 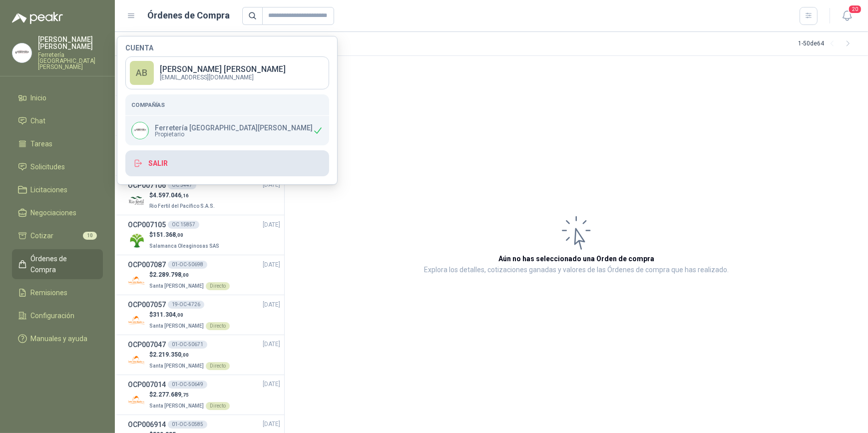 What do you see at coordinates (185, 394) in the screenshot?
I see `span: ,75` at bounding box center [185, 394].